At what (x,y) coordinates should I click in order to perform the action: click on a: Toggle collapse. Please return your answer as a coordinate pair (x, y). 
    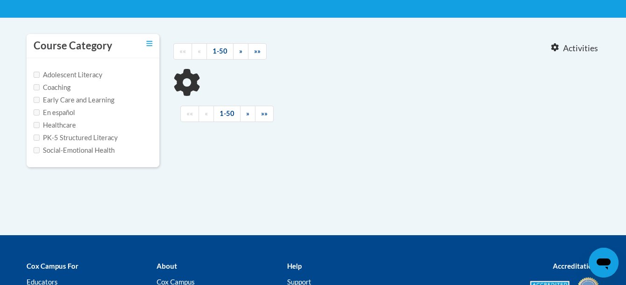
    Looking at the image, I should click on (149, 44).